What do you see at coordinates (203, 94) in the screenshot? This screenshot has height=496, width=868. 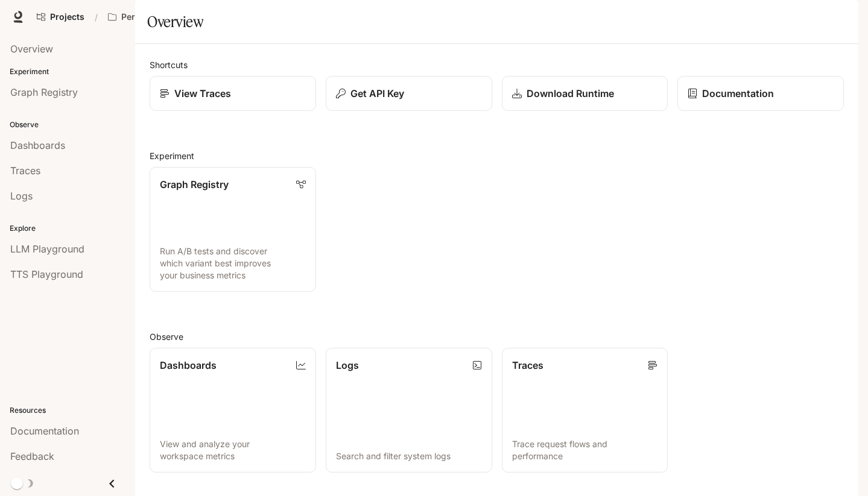 I see `p: View Traces` at bounding box center [203, 94].